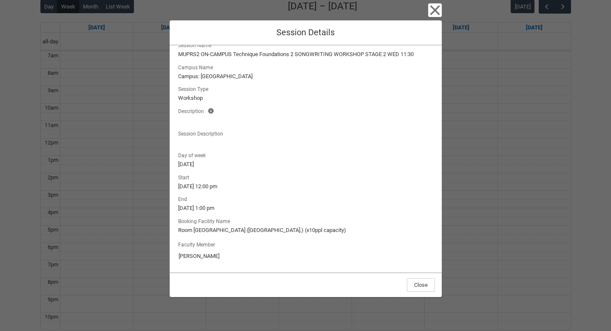  I want to click on span: Start, so click(185, 177).